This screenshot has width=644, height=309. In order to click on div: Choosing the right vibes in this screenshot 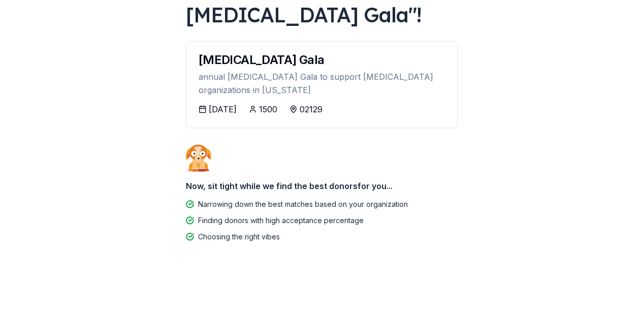, I will do `click(239, 236)`.